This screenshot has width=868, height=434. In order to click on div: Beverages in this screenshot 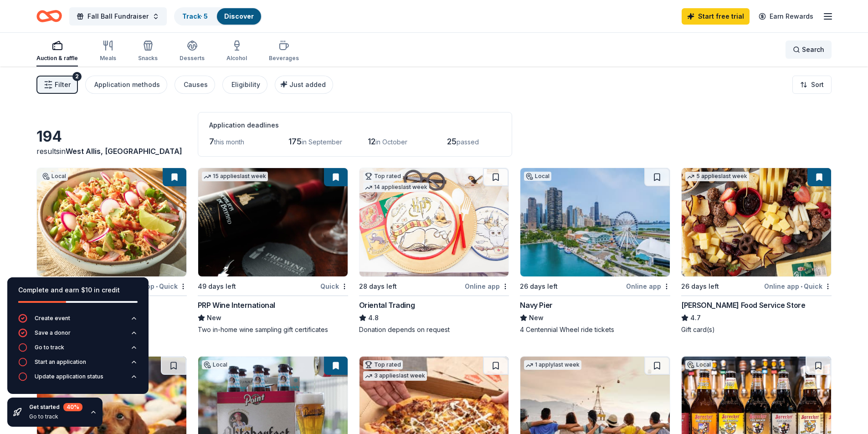, I will do `click(284, 58)`.